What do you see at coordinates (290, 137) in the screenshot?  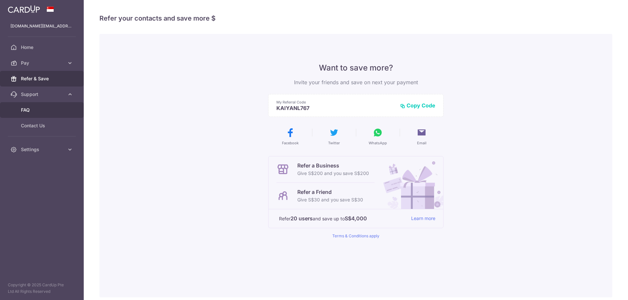 I see `button: Facebook` at bounding box center [290, 137].